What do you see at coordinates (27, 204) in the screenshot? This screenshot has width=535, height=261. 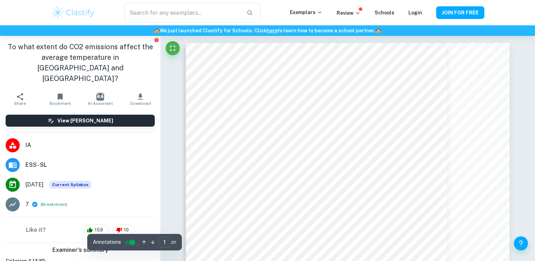 I see `p: 7` at bounding box center [27, 204].